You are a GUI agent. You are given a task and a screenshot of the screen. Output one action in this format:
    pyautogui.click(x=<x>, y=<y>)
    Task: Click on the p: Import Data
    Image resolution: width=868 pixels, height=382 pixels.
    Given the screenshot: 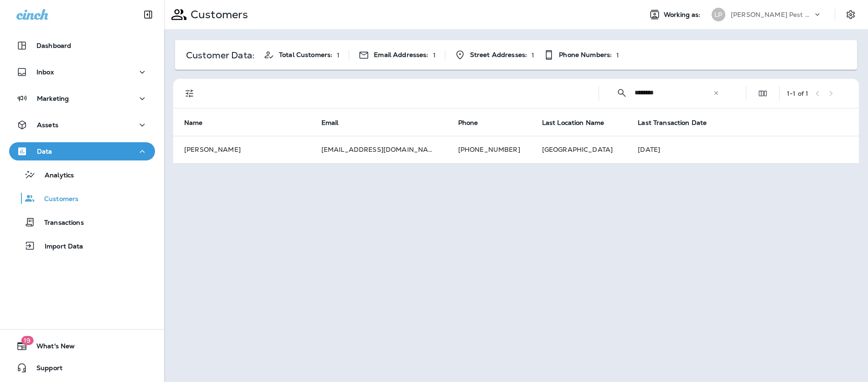 What is the action you would take?
    pyautogui.click(x=59, y=247)
    